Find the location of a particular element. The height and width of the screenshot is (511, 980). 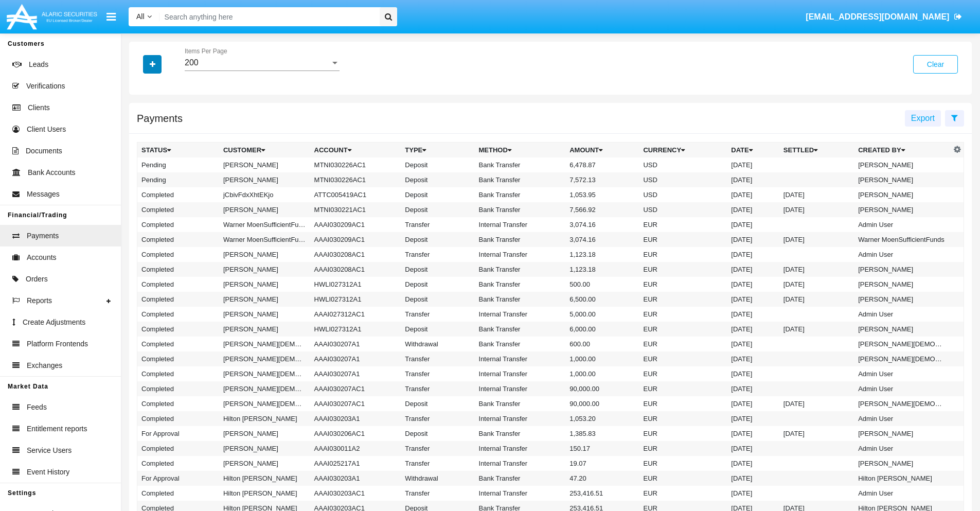

td: 500.00 is located at coordinates (602, 284).